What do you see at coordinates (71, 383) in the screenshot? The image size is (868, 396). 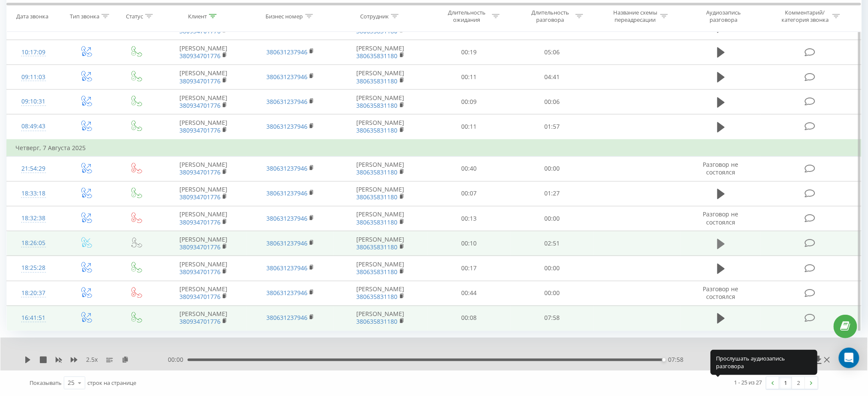 I see `div: 25` at bounding box center [71, 383].